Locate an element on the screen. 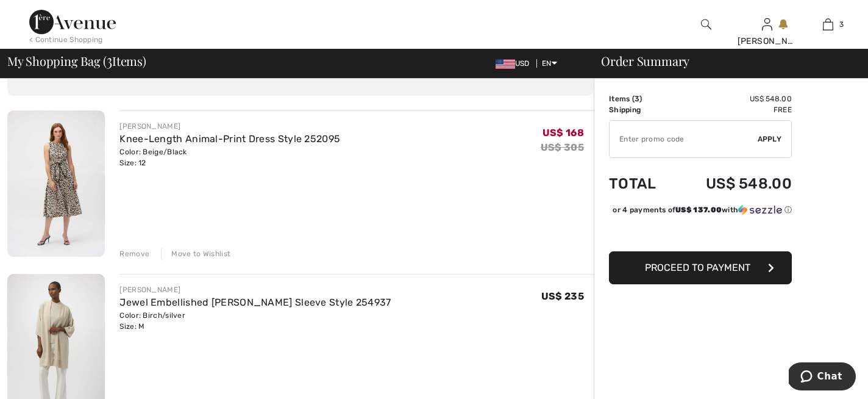 This screenshot has height=399, width=868. div: Color: Beige/Black Size: 12 is located at coordinates (229, 158).